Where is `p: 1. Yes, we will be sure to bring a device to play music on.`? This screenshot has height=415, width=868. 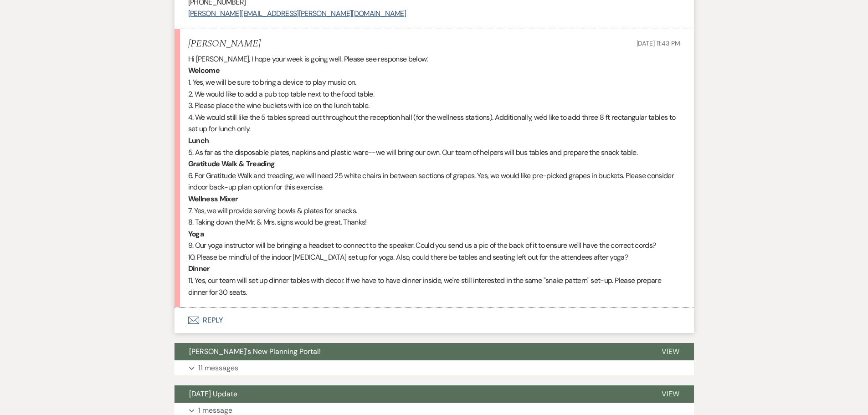 p: 1. Yes, we will be sure to bring a device to play music on. is located at coordinates (434, 82).